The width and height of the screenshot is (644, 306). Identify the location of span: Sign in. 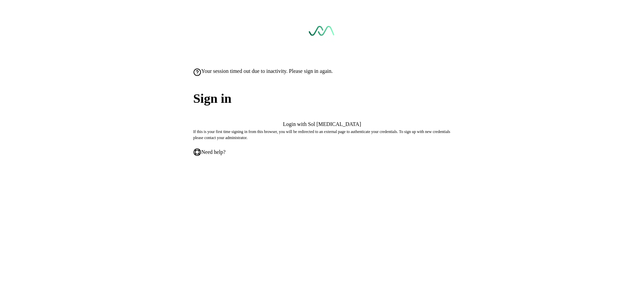
(322, 98).